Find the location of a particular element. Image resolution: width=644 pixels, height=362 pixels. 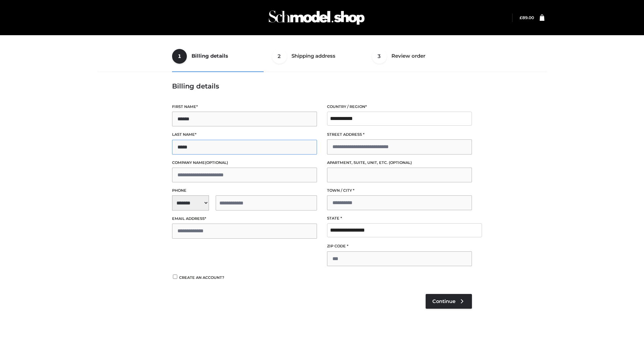

label: Street address is located at coordinates (400, 134).